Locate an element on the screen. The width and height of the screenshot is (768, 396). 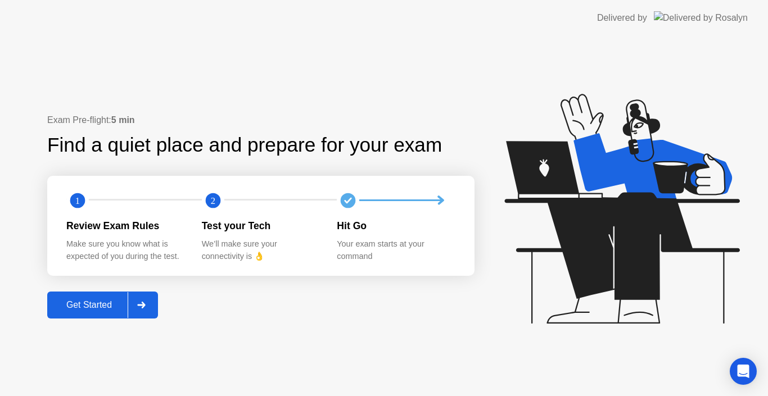
button: Get Started is located at coordinates (102, 305).